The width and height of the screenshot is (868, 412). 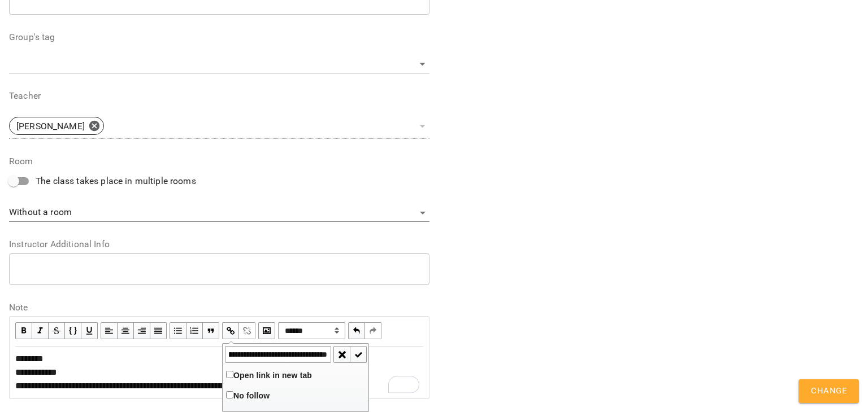 I want to click on button: Link, so click(x=230, y=331).